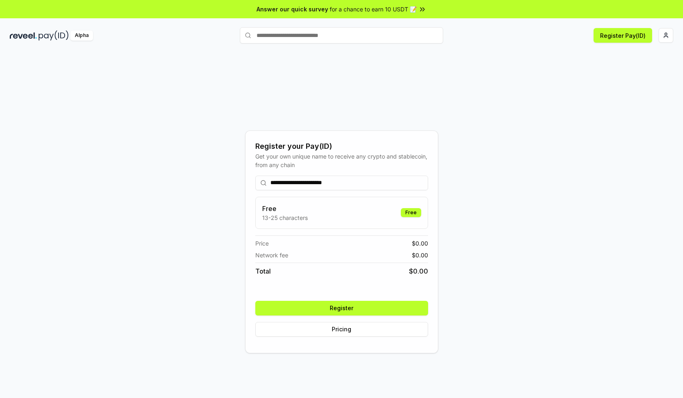 The image size is (683, 398). I want to click on div: Register your Pay(ID), so click(342, 146).